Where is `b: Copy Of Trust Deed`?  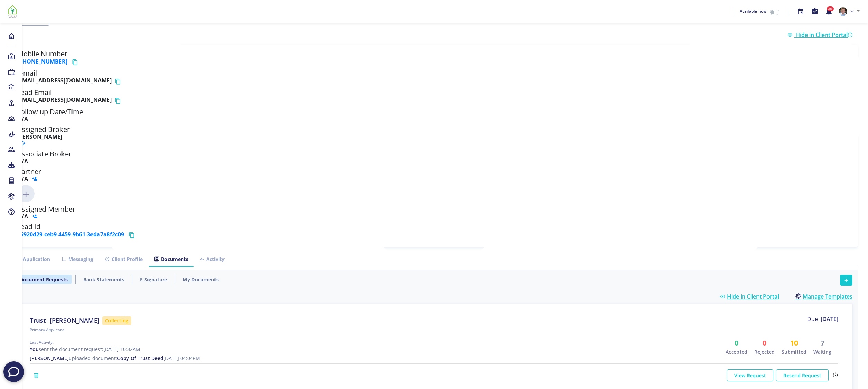
b: Copy Of Trust Deed is located at coordinates (140, 358).